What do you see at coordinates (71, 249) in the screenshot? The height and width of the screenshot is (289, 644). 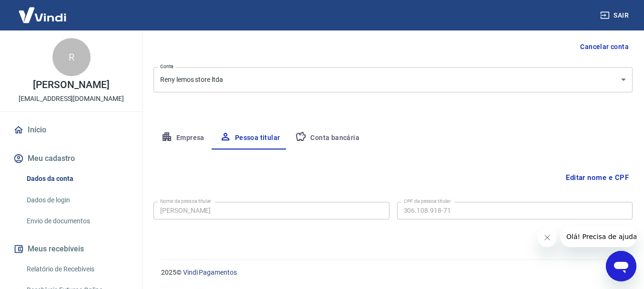 I see `button: Meus recebíveis` at bounding box center [71, 249].